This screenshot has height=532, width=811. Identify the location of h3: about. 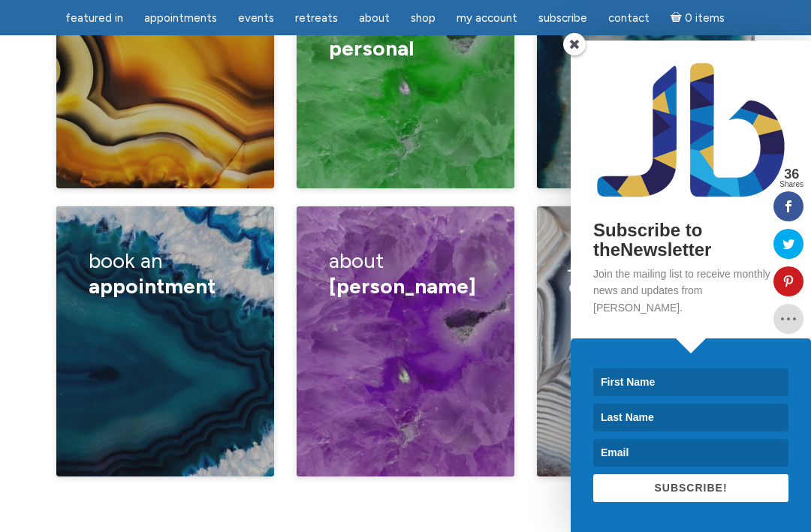
(406, 273).